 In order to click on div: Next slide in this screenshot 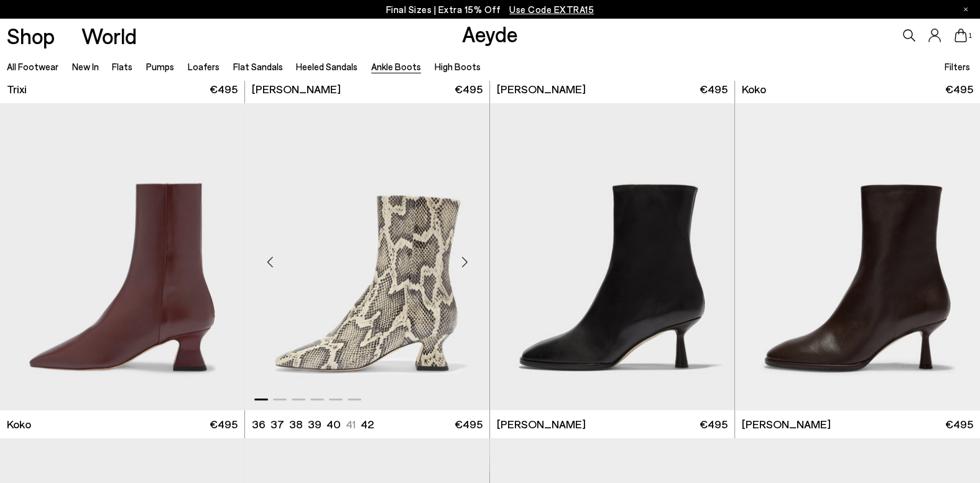, I will do `click(464, 262)`.